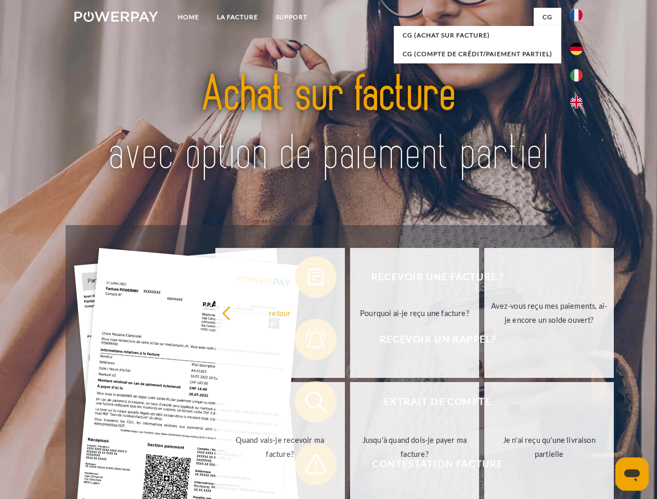 The width and height of the screenshot is (657, 499). Describe the element at coordinates (576, 49) in the screenshot. I see `img: de` at that location.